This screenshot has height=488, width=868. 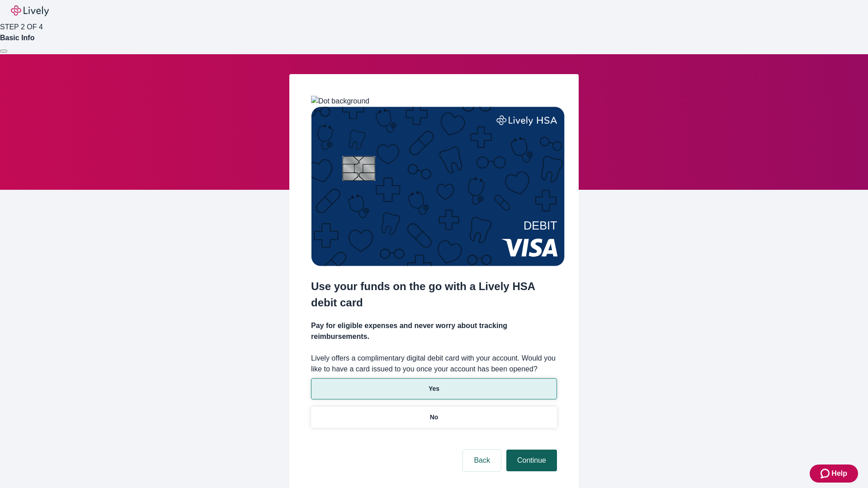 I want to click on label: Lively offers a complimentary digital debit card with your account. Would you like to have a card..., so click(x=434, y=364).